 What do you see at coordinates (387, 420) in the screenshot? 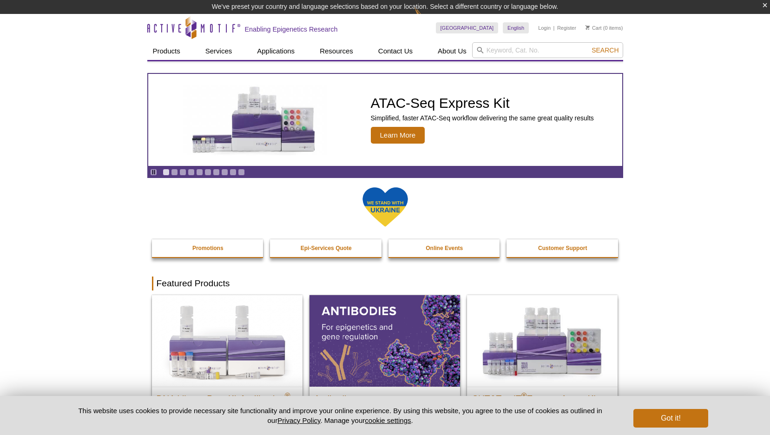
I see `button: cookie settings` at bounding box center [387, 420].